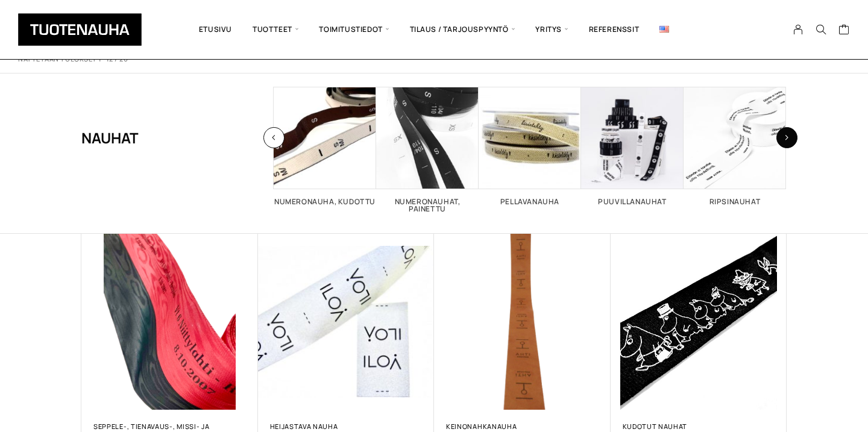  Describe the element at coordinates (633, 202) in the screenshot. I see `h2: Puuvillanauhat` at that location.